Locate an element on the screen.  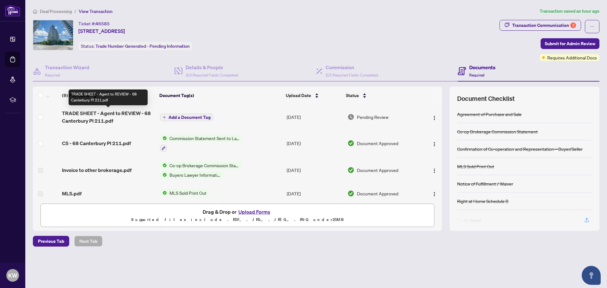
button: Status IconCommission Statement Sent to Lawyer is located at coordinates (201, 143).